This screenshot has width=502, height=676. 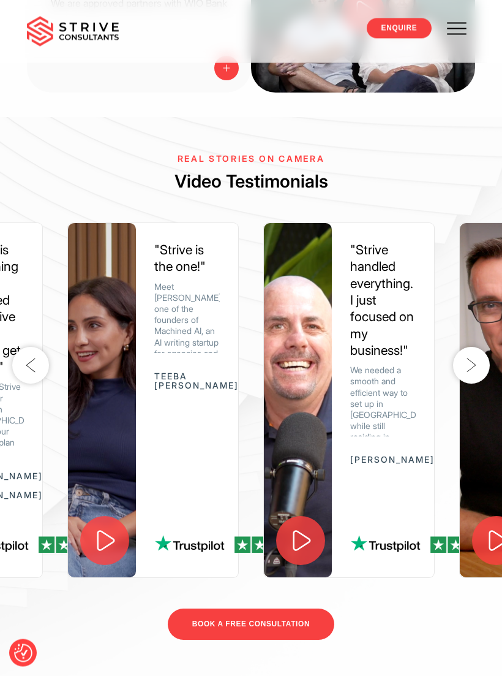 What do you see at coordinates (472, 366) in the screenshot?
I see `button: Next` at bounding box center [472, 366].